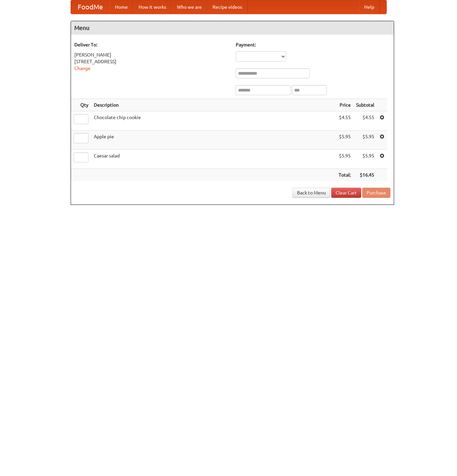 Image resolution: width=457 pixels, height=476 pixels. What do you see at coordinates (346, 193) in the screenshot?
I see `a: Clear Cart` at bounding box center [346, 193].